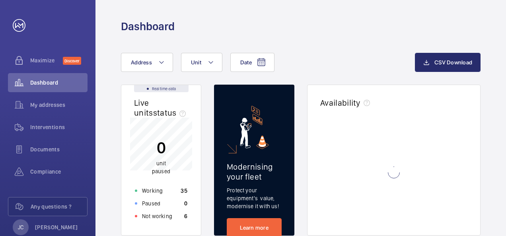 The width and height of the screenshot is (506, 236). I want to click on span: Compliance, so click(59, 172).